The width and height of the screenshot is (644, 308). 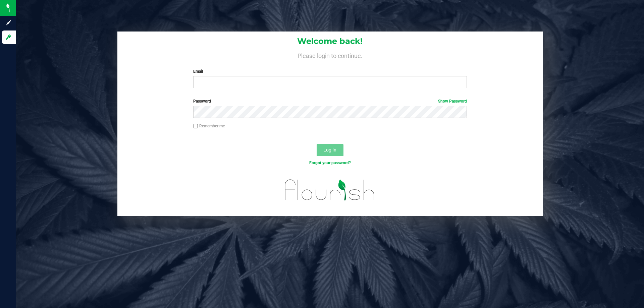 What do you see at coordinates (202, 101) in the screenshot?
I see `span: Password` at bounding box center [202, 101].